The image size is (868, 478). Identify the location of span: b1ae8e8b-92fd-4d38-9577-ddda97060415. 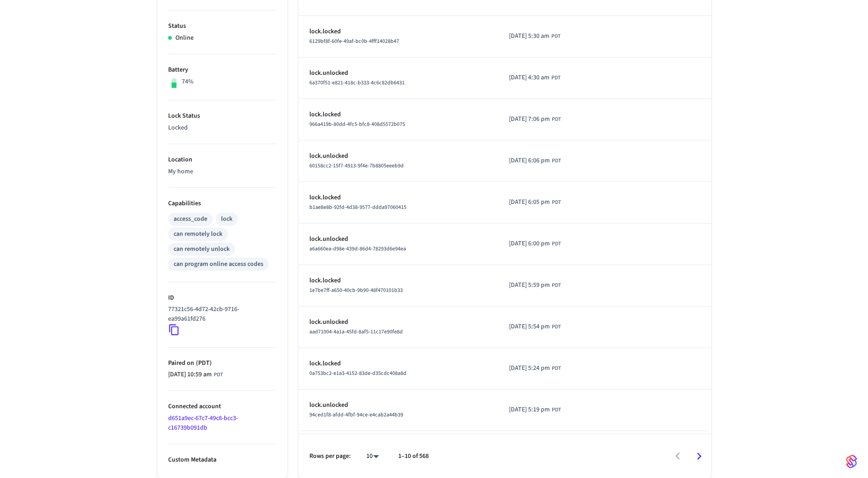
(358, 207).